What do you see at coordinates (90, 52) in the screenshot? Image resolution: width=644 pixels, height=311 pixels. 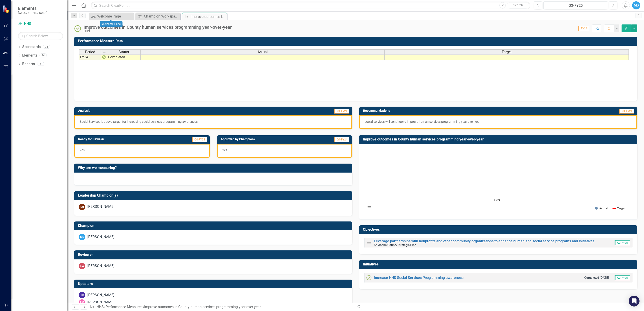 I see `span: Period` at bounding box center [90, 52].